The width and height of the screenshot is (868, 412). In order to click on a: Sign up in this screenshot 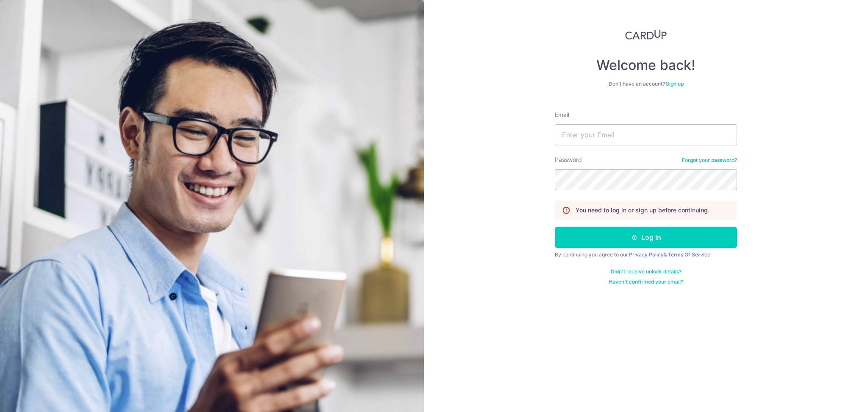, I will do `click(675, 83)`.